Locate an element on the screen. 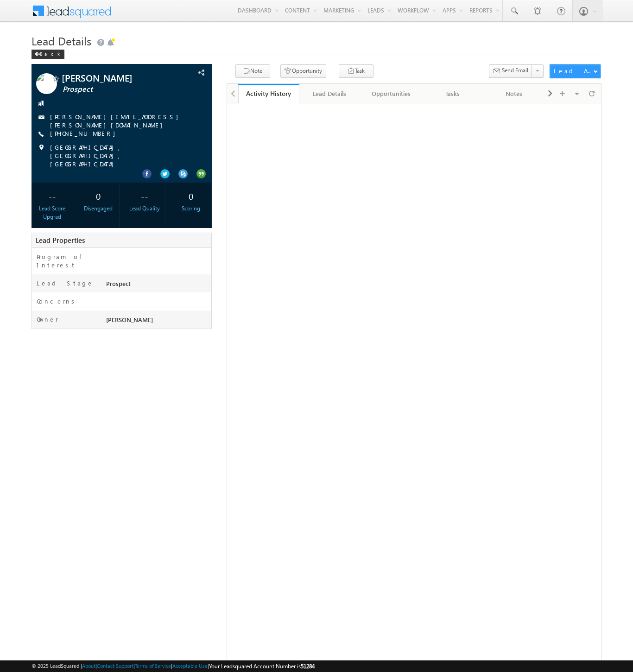  a: Notes is located at coordinates (514, 93).